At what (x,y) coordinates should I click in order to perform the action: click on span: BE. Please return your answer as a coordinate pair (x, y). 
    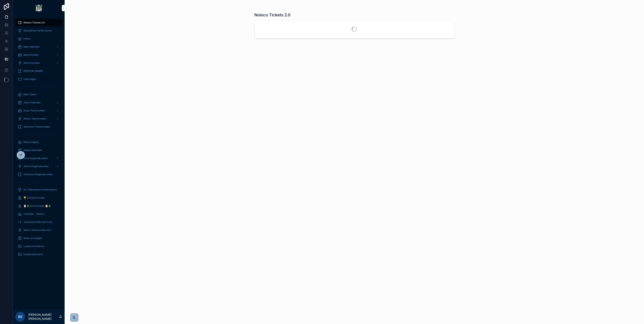
    Looking at the image, I should click on (20, 317).